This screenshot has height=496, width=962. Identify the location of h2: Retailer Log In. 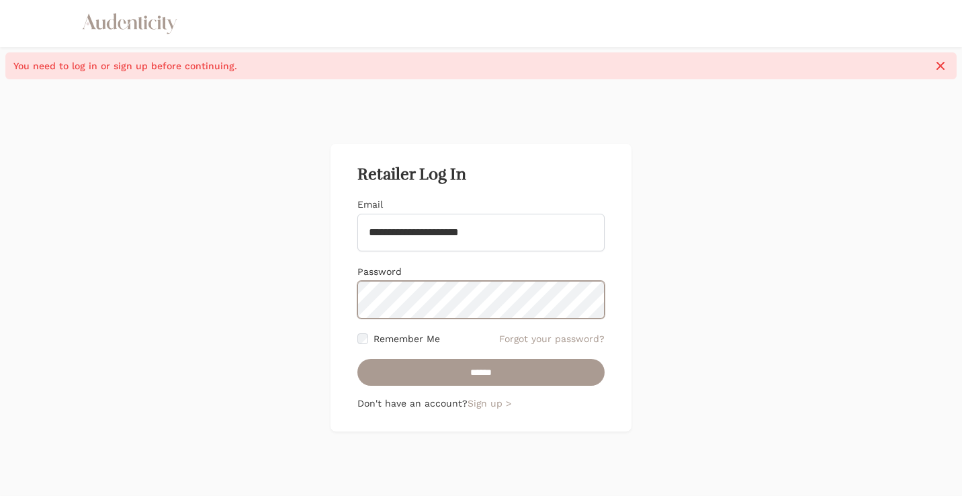
(481, 175).